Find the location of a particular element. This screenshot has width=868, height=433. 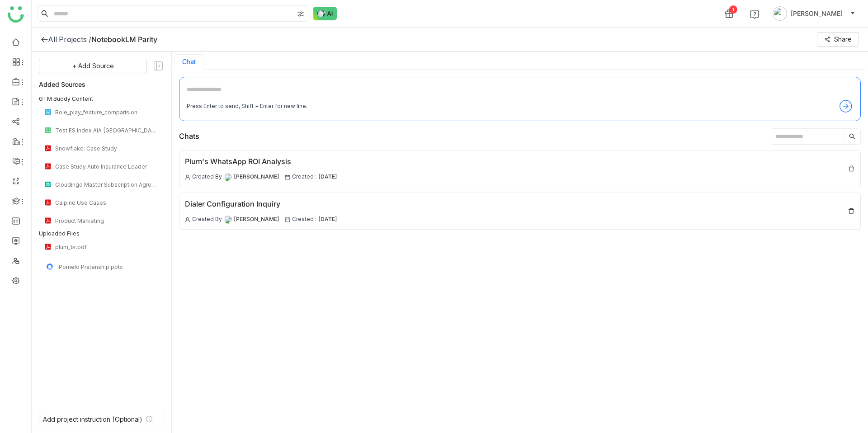

button: Share is located at coordinates (837, 40).